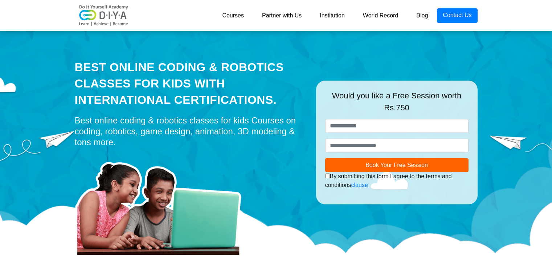 The image size is (552, 265). What do you see at coordinates (422, 16) in the screenshot?
I see `a: Blog` at bounding box center [422, 16].